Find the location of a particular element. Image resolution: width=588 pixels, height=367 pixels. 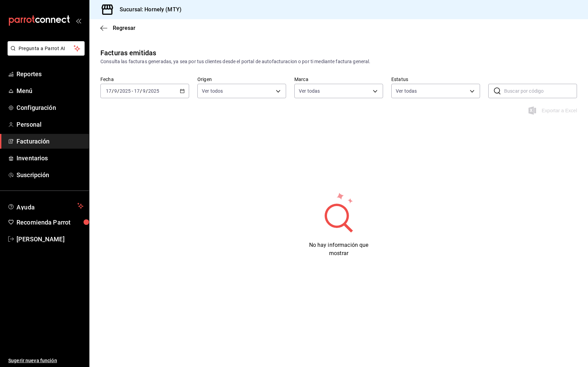

h3: Sucursal: Hornely (MTY) is located at coordinates (148, 10).